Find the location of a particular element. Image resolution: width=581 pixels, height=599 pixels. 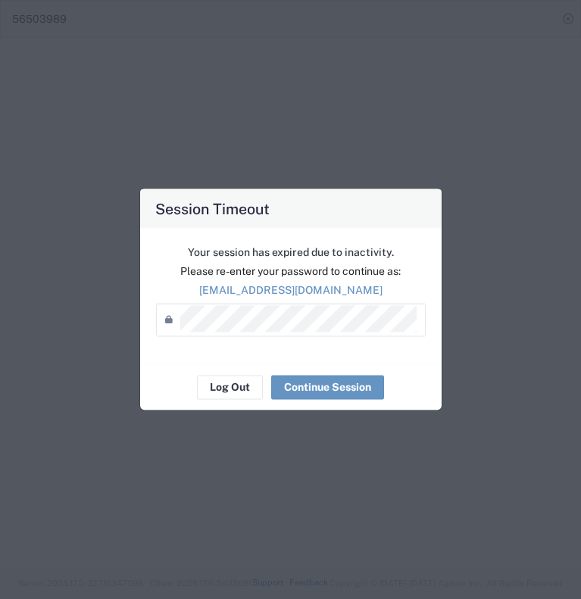

h4: Session Timeout is located at coordinates (212, 208).